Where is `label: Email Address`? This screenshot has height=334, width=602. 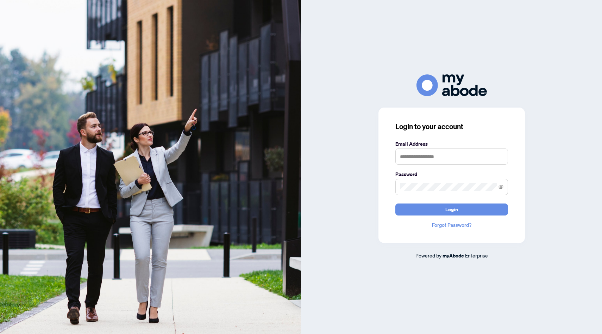 label: Email Address is located at coordinates (452, 144).